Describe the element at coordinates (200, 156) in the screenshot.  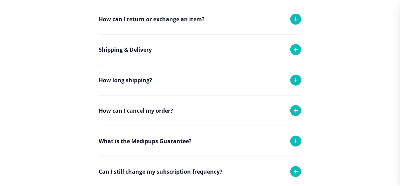
I see `div: Any refund request and cancellation are subject to approval and turn around time is 24-48 hours. ...` at that location.